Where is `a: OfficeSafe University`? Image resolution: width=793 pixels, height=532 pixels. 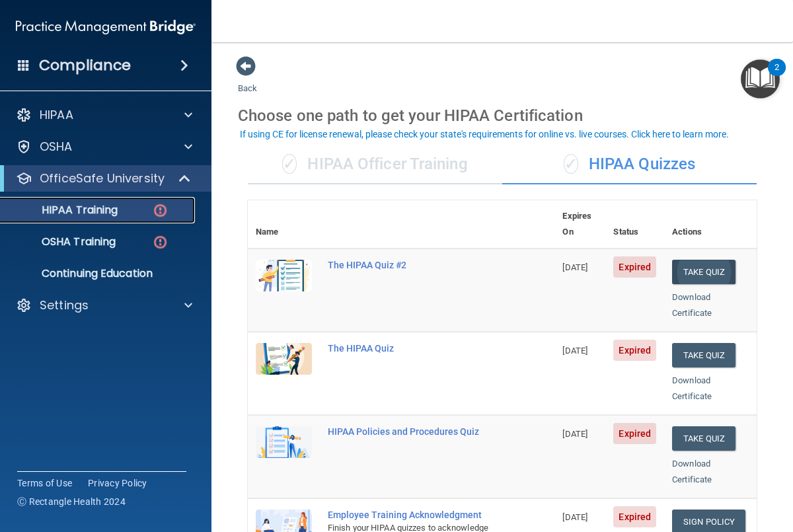
a: OfficeSafe University is located at coordinates (104, 178).